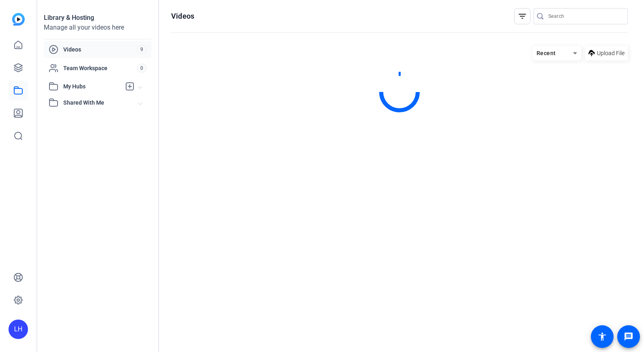 This screenshot has width=644, height=352. I want to click on span: Videos, so click(100, 50).